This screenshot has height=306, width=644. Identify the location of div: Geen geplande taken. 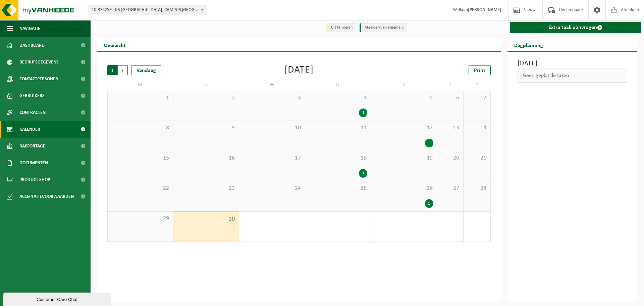
(573, 76).